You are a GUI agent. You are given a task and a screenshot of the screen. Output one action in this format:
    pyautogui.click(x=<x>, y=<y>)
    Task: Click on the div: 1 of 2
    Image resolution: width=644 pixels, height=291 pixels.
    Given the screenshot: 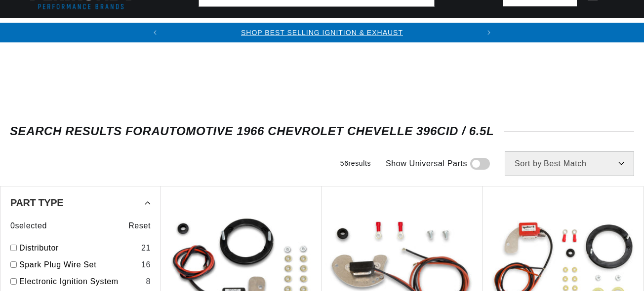 What is the action you would take?
    pyautogui.click(x=322, y=33)
    